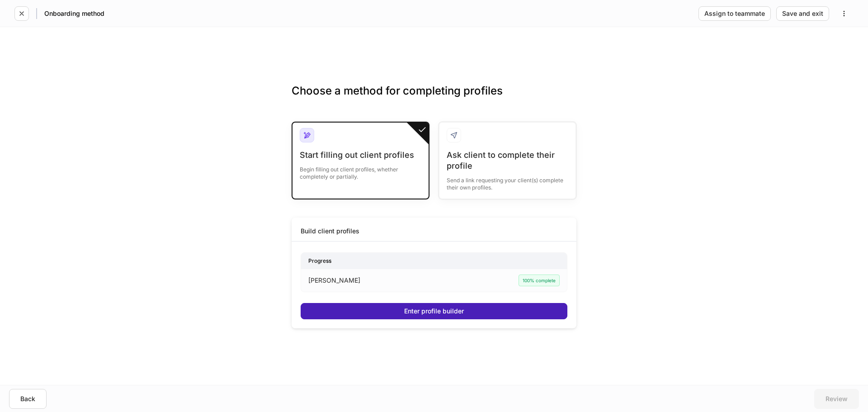 The height and width of the screenshot is (412, 868). Describe the element at coordinates (434, 311) in the screenshot. I see `div: Enter profile builder` at that location.